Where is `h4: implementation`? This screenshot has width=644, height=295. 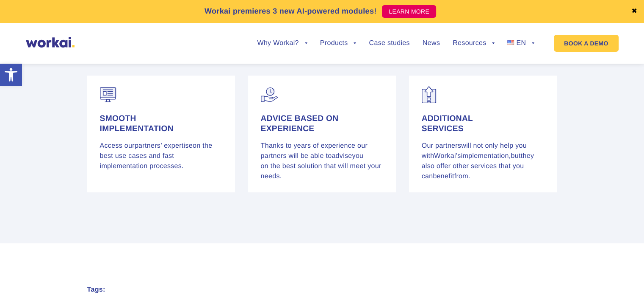
h4: implementation is located at coordinates (161, 124).